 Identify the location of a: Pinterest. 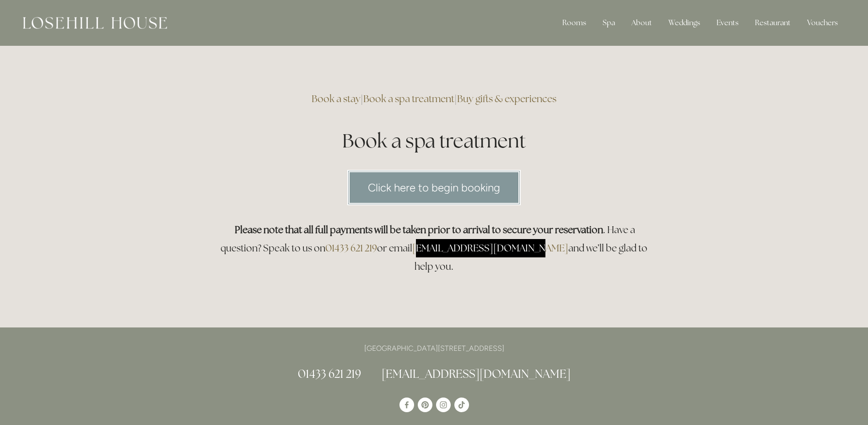
(425, 405).